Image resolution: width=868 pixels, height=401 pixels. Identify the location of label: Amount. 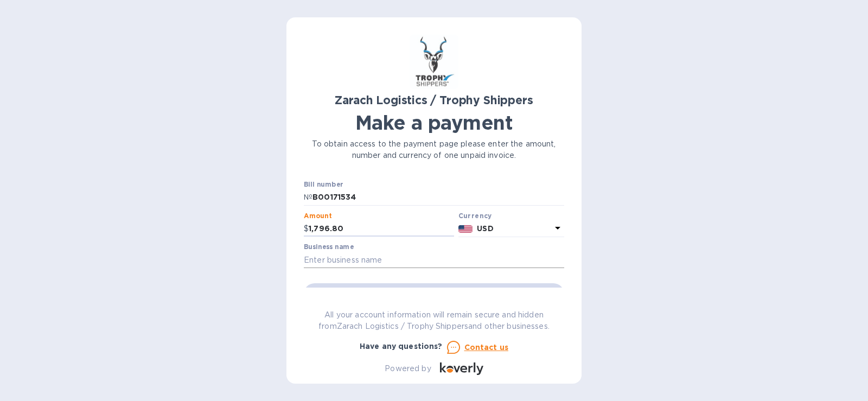
(317, 216).